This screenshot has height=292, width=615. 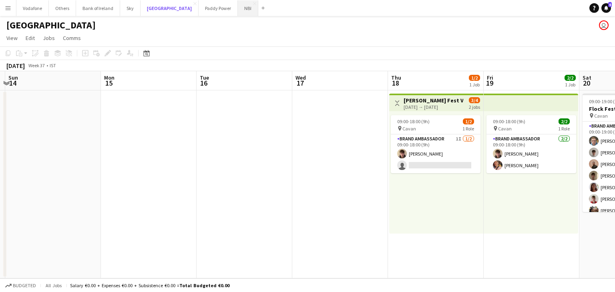 What do you see at coordinates (62, 8) in the screenshot?
I see `button: Others` at bounding box center [62, 8].